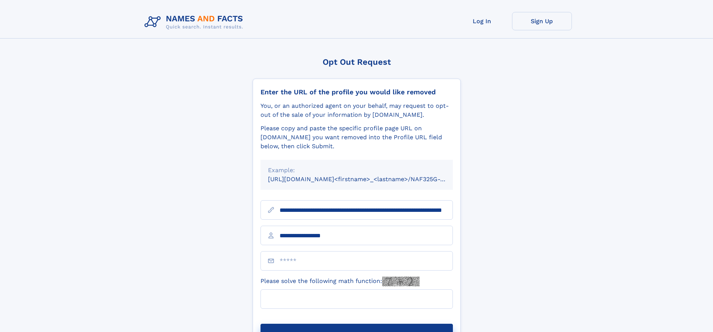 The height and width of the screenshot is (332, 713). What do you see at coordinates (542, 21) in the screenshot?
I see `a: Sign Up` at bounding box center [542, 21].